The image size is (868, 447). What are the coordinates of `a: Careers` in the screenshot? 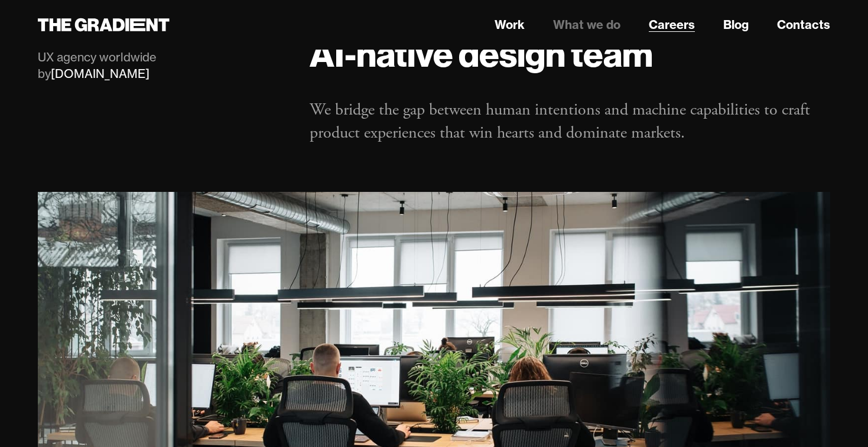 It's located at (672, 25).